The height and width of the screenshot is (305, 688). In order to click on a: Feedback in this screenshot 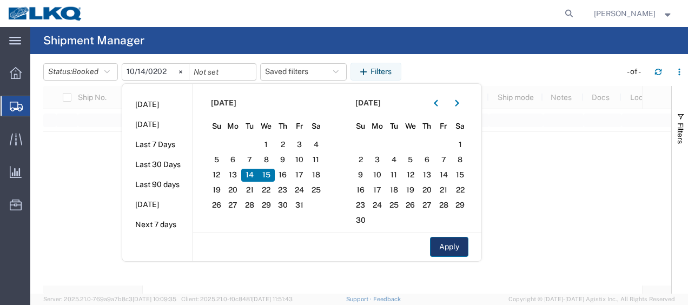, I will do `click(387, 299)`.